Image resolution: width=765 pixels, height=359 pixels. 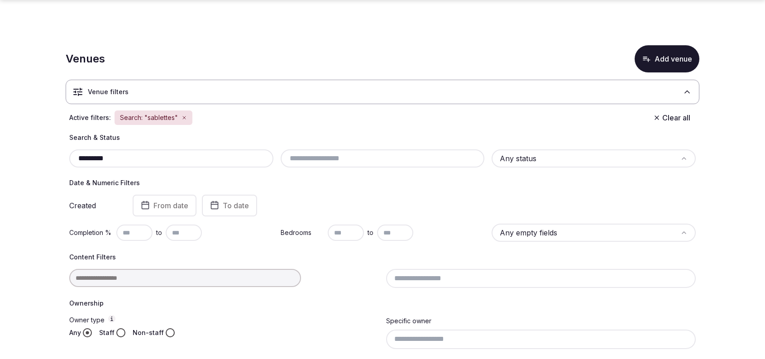 What do you see at coordinates (383, 257) in the screenshot?
I see `h4: Content Filters` at bounding box center [383, 257].